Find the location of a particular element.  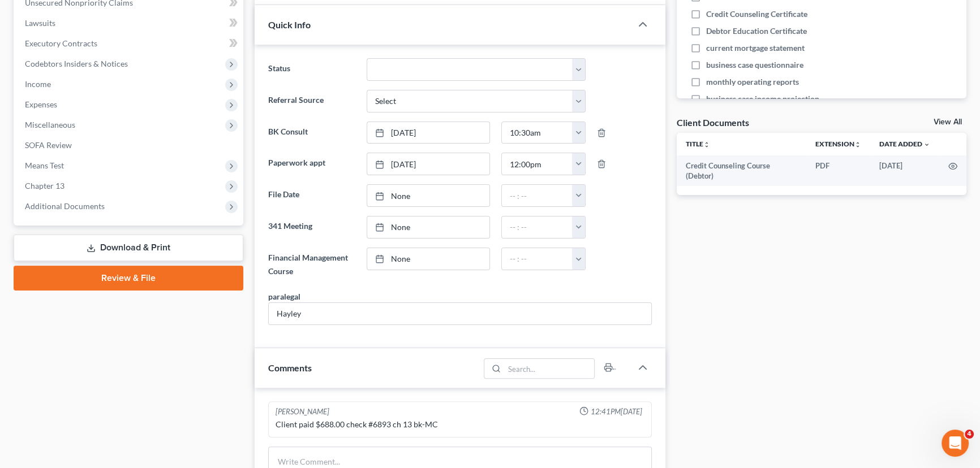

a: View All is located at coordinates (948, 122).